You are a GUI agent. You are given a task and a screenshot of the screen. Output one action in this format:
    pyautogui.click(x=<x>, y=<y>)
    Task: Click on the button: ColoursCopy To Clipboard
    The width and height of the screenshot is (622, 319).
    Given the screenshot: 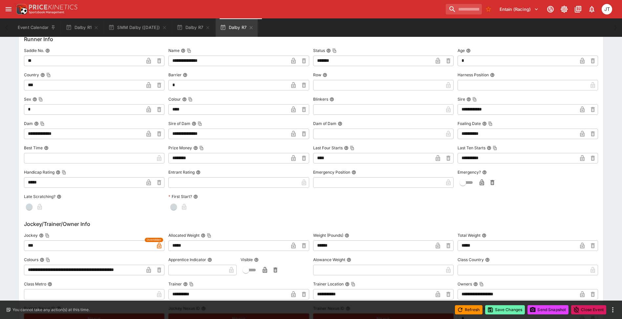 What is the action you would take?
    pyautogui.click(x=42, y=259)
    